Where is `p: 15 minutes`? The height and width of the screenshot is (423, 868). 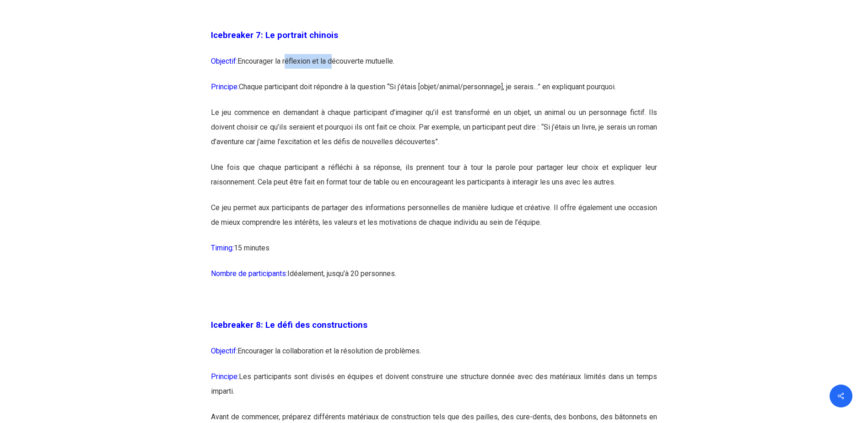
p: 15 minutes is located at coordinates (434, 253).